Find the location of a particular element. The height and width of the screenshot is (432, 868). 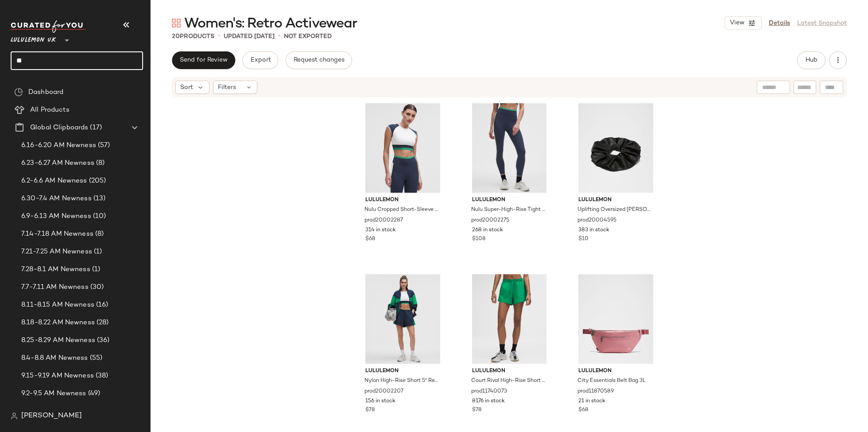

span: (17) is located at coordinates (95, 128).